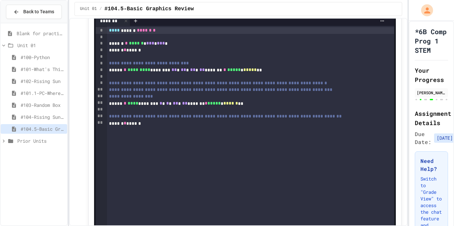  Describe the element at coordinates (431, 41) in the screenshot. I see `h1: *6B Comp Prog 1 STEM` at that location.